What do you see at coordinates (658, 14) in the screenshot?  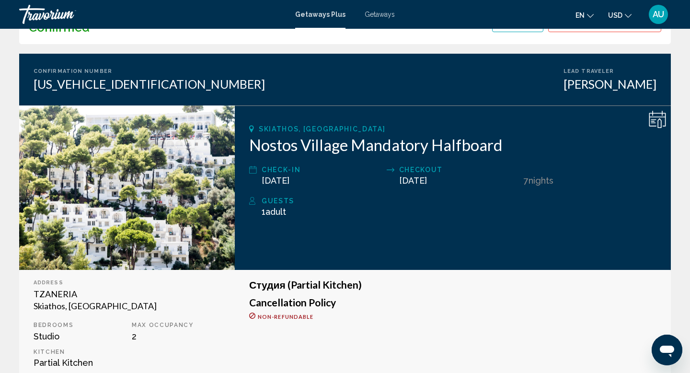 I see `span: AU` at bounding box center [658, 14].